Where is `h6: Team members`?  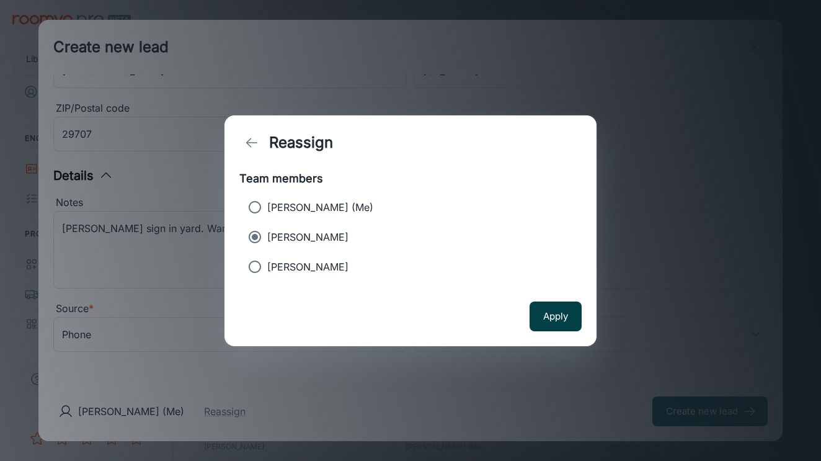 h6: Team members is located at coordinates (410, 179).